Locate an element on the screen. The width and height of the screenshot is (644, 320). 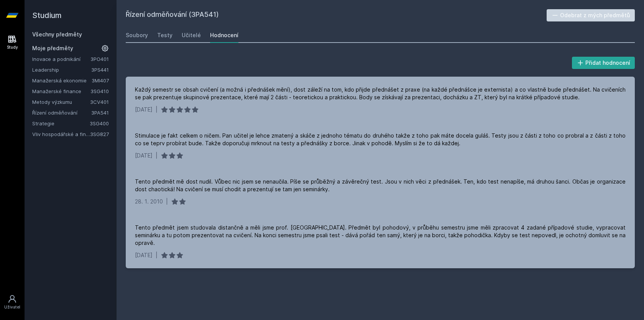
a: Manažerské finance is located at coordinates (62, 91).